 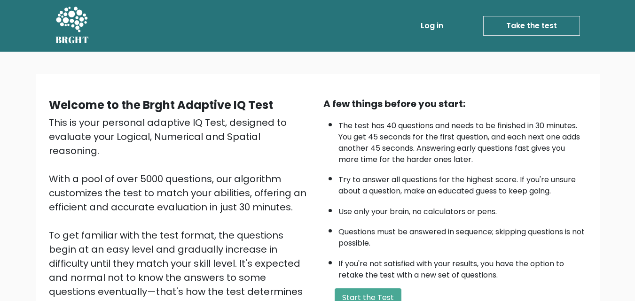 What do you see at coordinates (462, 267) in the screenshot?
I see `li: If you're not satisfied with your results, you have the option to retake the test with a new set ...` at bounding box center [462, 267].